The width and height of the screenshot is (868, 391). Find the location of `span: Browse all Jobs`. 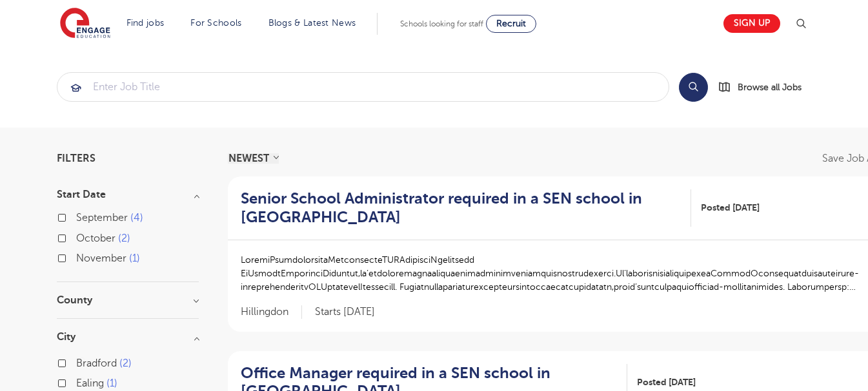

span: Browse all Jobs is located at coordinates (769, 87).